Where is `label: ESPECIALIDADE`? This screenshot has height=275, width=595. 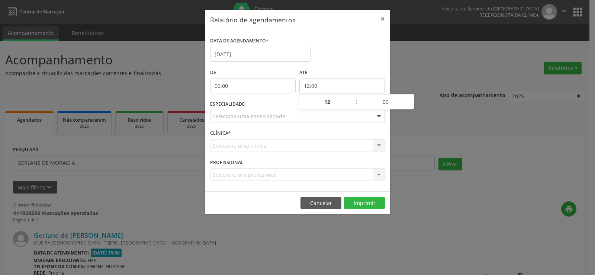
label: ESPECIALIDADE is located at coordinates (227, 104).